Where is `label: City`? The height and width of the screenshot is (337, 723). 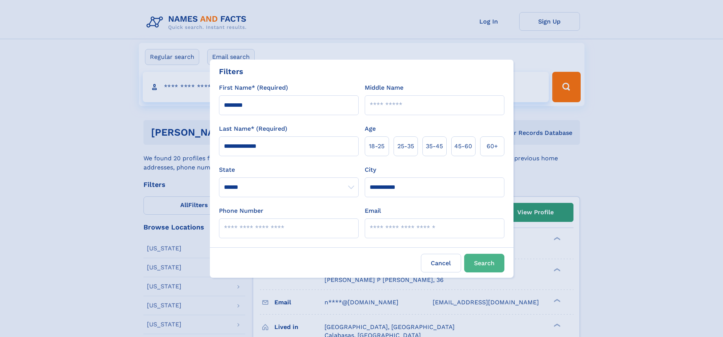
label: City is located at coordinates (370, 170).